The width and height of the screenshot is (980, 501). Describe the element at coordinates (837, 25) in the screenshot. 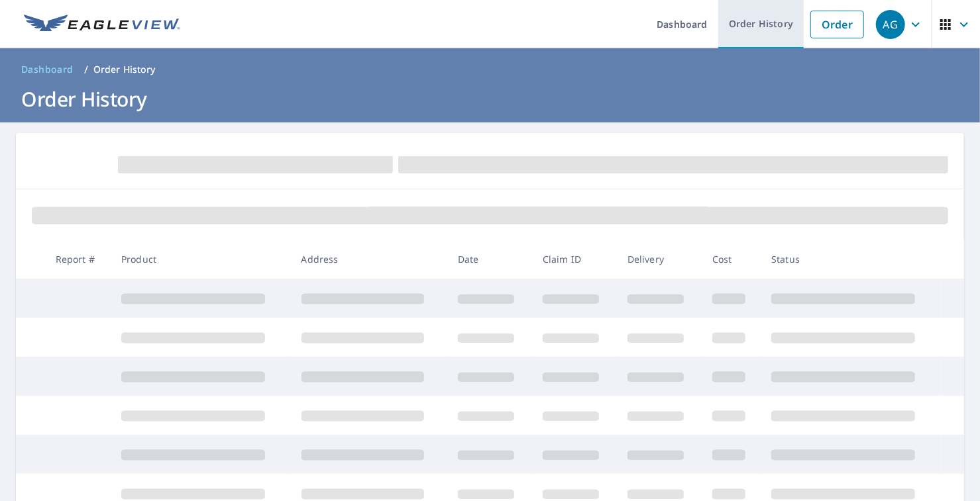

I see `a: Order` at that location.